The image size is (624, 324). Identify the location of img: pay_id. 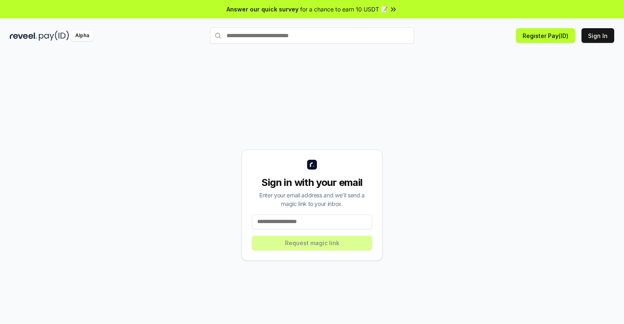
(54, 36).